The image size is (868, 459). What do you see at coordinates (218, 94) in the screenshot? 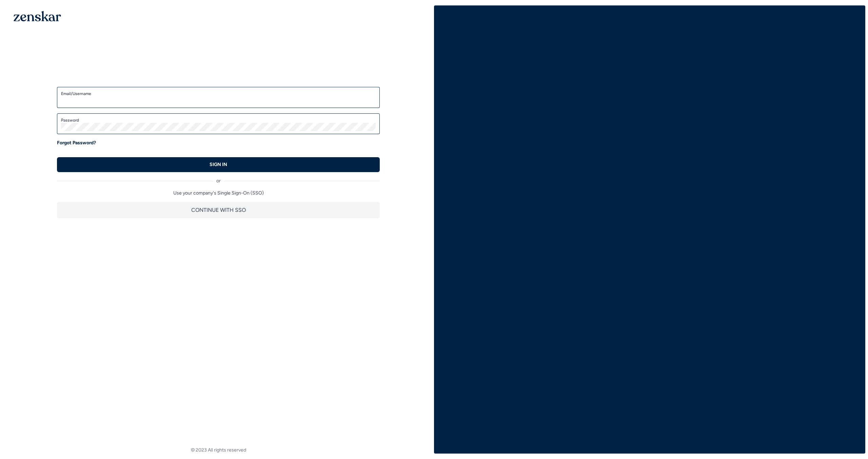
I see `label: Email/Username` at bounding box center [218, 94].